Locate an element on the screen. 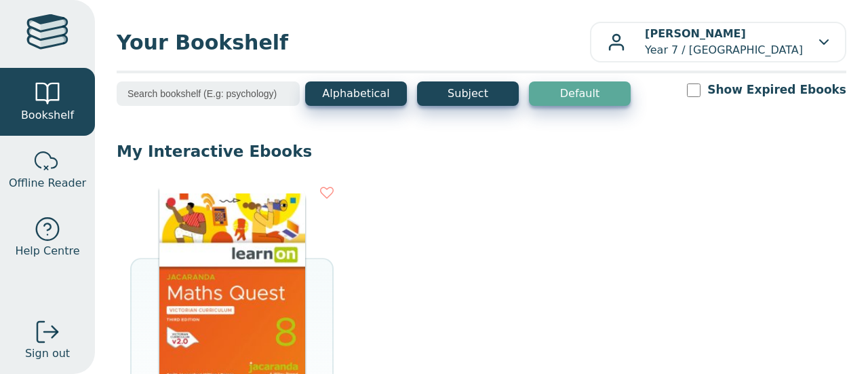 Image resolution: width=868 pixels, height=374 pixels. input: Search bookshelf (E.g: psychology) is located at coordinates (208, 94).